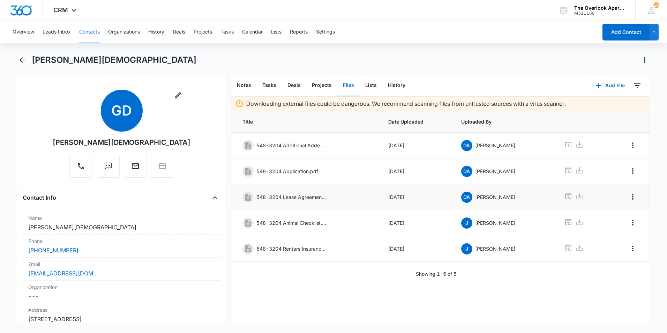 The height and width of the screenshot is (333, 667). What do you see at coordinates (600, 13) in the screenshot?
I see `div: account id` at bounding box center [600, 13].